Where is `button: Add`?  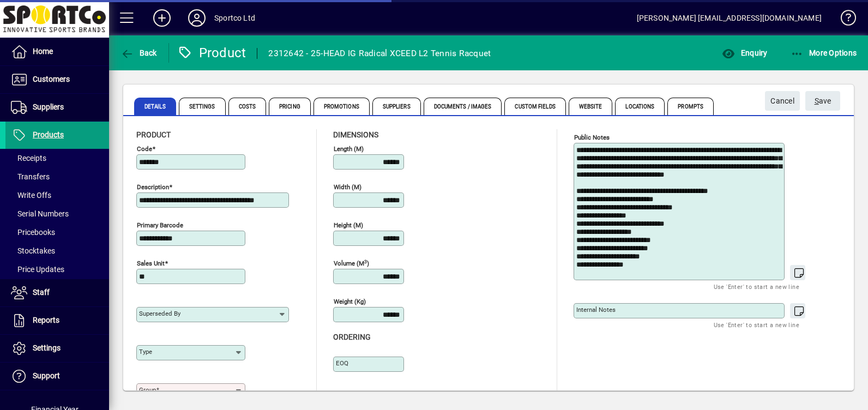
button: Add is located at coordinates (162, 18).